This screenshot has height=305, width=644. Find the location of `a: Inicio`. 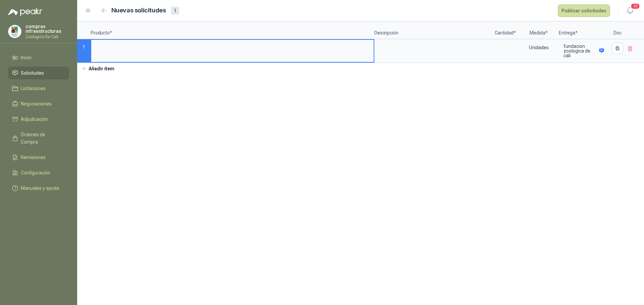

a: Inicio is located at coordinates (39, 58).